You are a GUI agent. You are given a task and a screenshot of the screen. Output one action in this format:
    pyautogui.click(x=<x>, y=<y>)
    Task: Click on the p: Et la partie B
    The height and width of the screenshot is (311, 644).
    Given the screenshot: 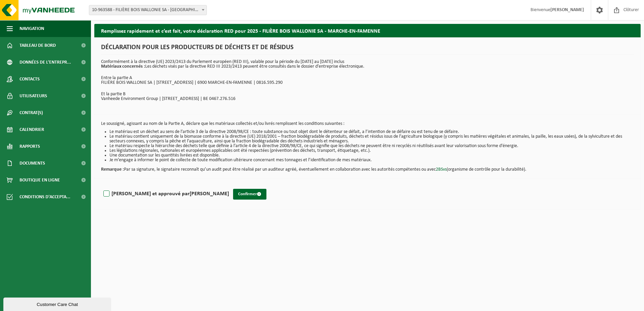 What is the action you would take?
    pyautogui.click(x=368, y=94)
    